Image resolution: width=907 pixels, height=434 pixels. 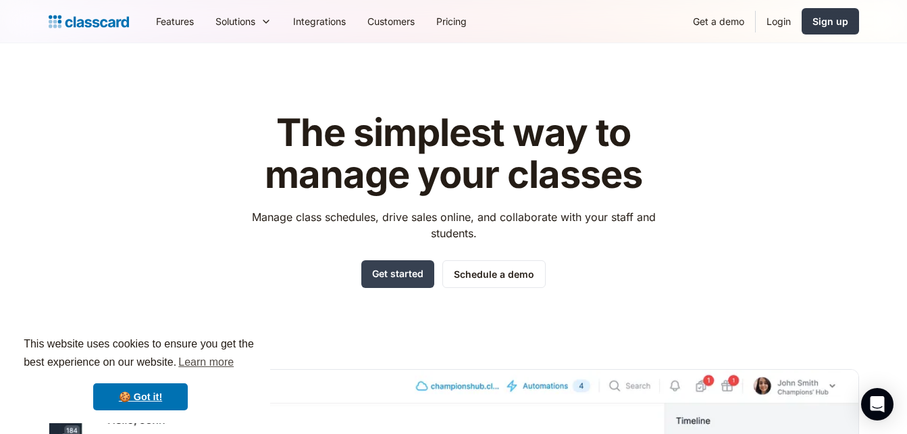 I want to click on div: cookieconsent, so click(x=140, y=373).